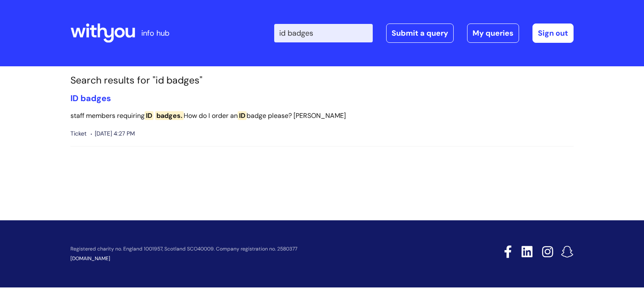 The height and width of the screenshot is (295, 644). What do you see at coordinates (322, 80) in the screenshot?
I see `h1: Search results for "id badges"` at bounding box center [322, 80].